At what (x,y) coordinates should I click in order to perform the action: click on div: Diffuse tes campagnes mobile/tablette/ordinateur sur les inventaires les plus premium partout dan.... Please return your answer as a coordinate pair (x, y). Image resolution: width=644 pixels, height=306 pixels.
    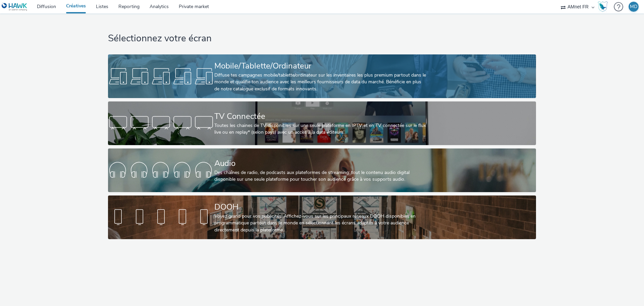
    Looking at the image, I should click on (320, 82).